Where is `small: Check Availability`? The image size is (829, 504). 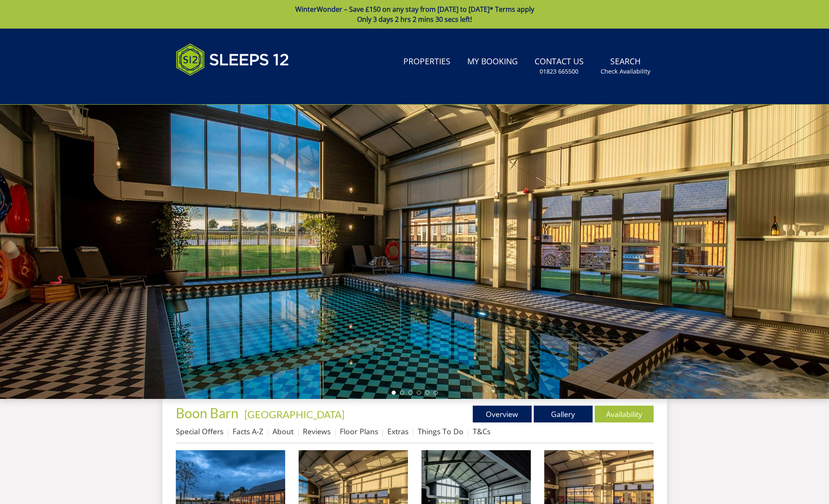
small: Check Availability is located at coordinates (625, 72).